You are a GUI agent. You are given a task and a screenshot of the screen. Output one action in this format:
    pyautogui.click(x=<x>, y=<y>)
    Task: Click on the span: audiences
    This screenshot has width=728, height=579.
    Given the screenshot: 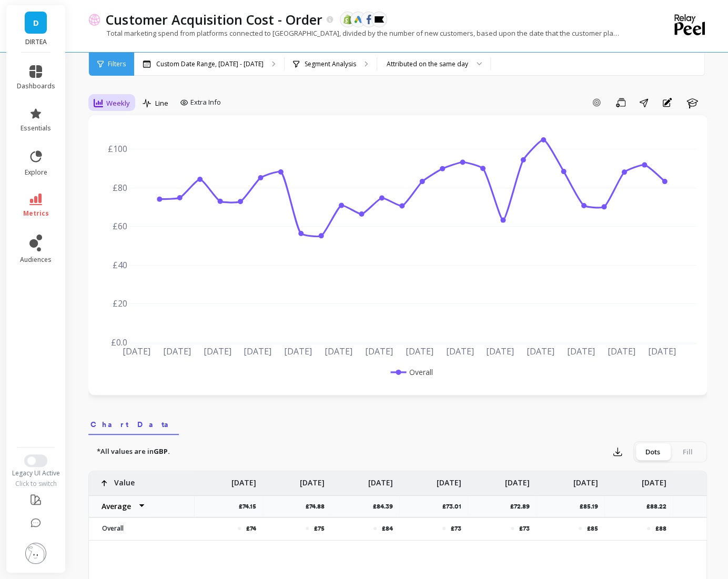 What is the action you would take?
    pyautogui.click(x=36, y=260)
    